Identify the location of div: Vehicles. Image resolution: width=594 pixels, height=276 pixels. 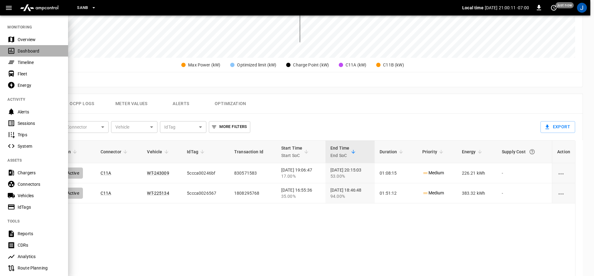
(39, 196).